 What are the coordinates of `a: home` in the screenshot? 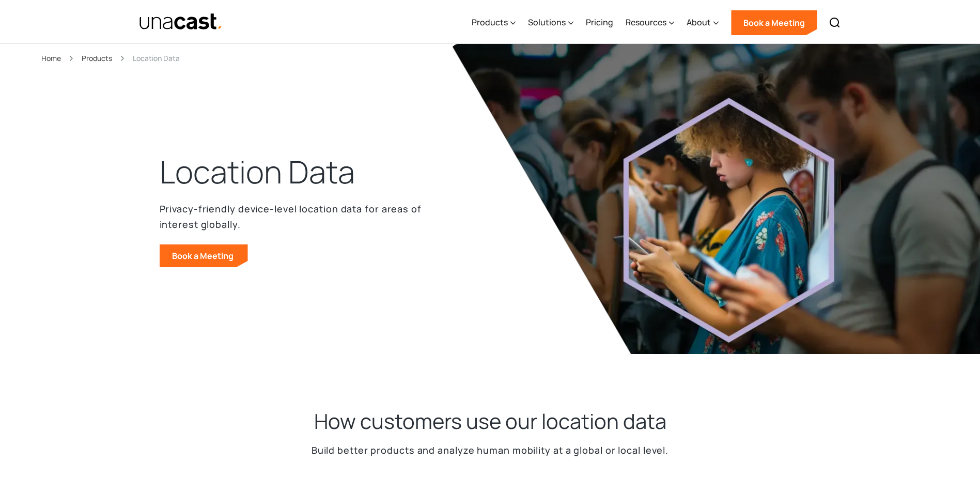 It's located at (181, 22).